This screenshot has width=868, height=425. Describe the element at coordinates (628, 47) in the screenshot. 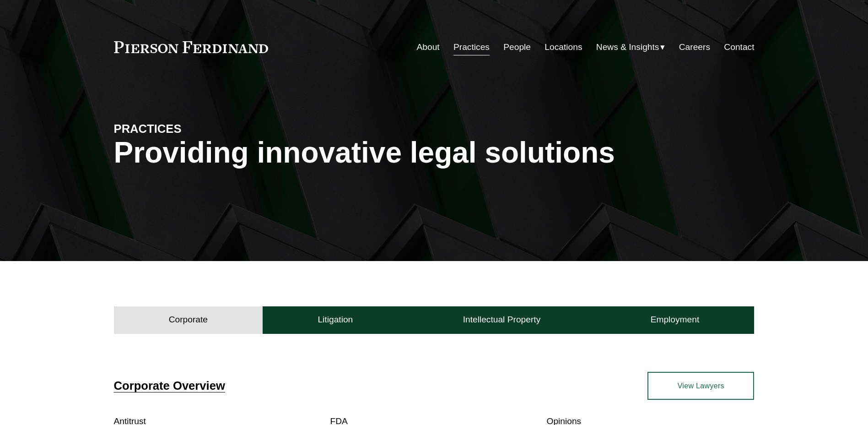

I see `span: News & Insights` at that location.